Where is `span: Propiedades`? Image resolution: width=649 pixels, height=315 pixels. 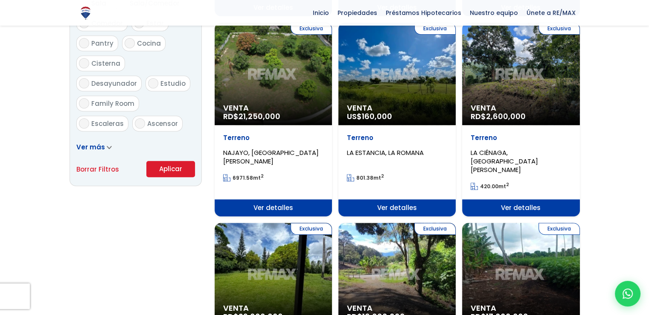 span: Propiedades is located at coordinates (357, 13).